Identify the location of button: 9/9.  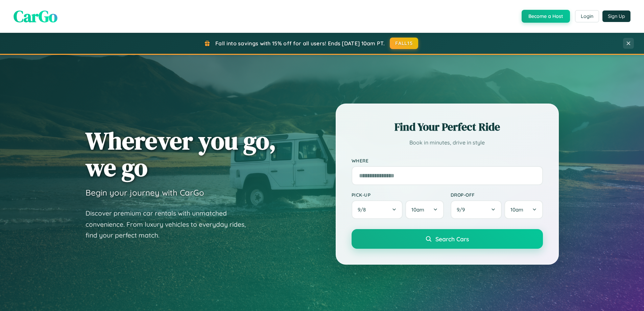
(477, 209).